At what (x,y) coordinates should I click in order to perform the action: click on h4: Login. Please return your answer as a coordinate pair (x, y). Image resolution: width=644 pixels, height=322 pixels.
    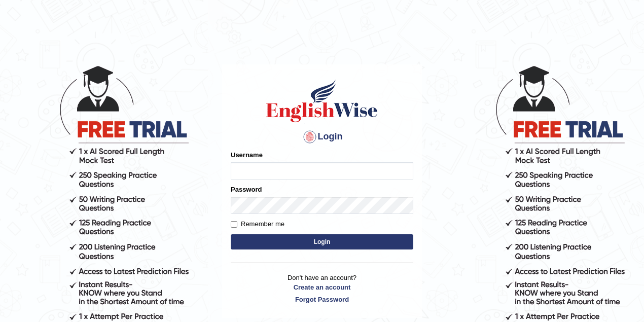
    Looking at the image, I should click on (322, 137).